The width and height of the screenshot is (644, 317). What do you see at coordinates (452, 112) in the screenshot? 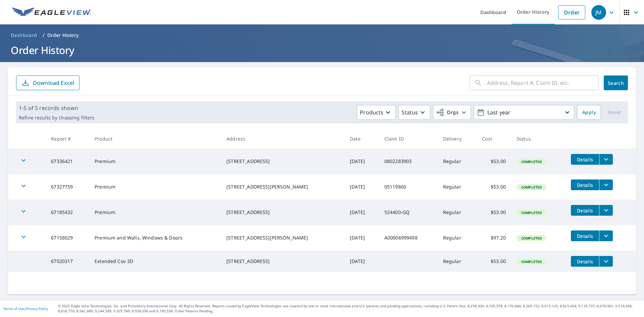
I see `button: Orgs` at bounding box center [452, 112].